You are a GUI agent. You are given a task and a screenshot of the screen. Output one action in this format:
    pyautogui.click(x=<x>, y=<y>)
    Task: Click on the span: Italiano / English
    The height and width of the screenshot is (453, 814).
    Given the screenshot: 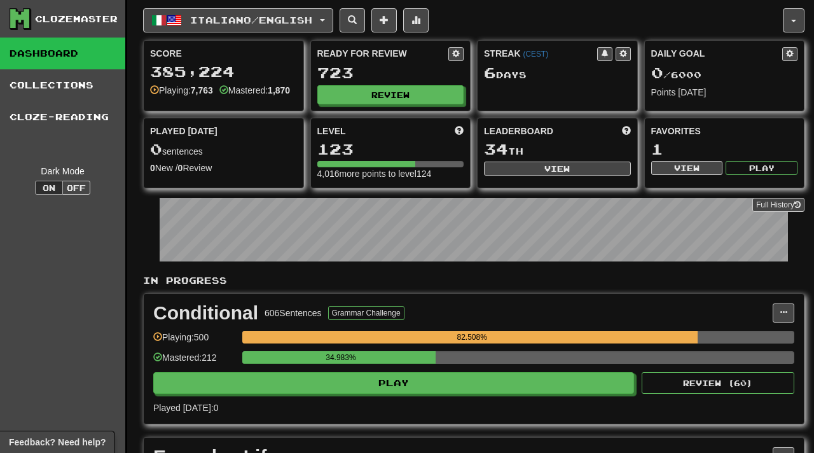 What is the action you would take?
    pyautogui.click(x=251, y=20)
    